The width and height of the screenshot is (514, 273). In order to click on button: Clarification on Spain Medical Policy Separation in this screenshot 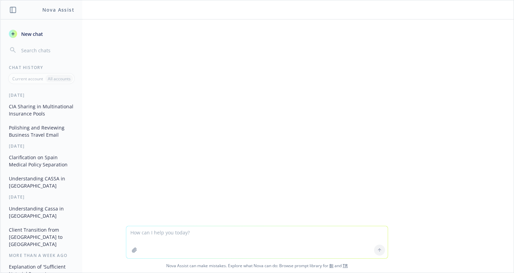, I will do `click(41, 161)`.